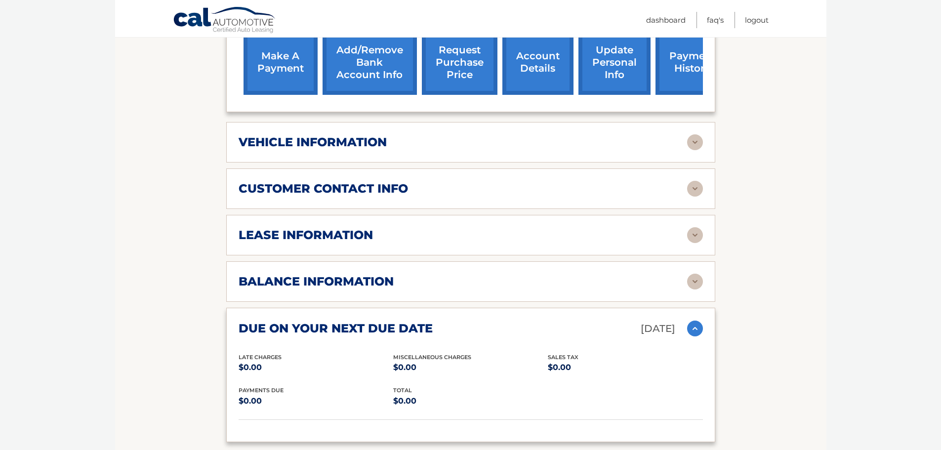  Describe the element at coordinates (323, 189) in the screenshot. I see `h2: customer contact info` at that location.